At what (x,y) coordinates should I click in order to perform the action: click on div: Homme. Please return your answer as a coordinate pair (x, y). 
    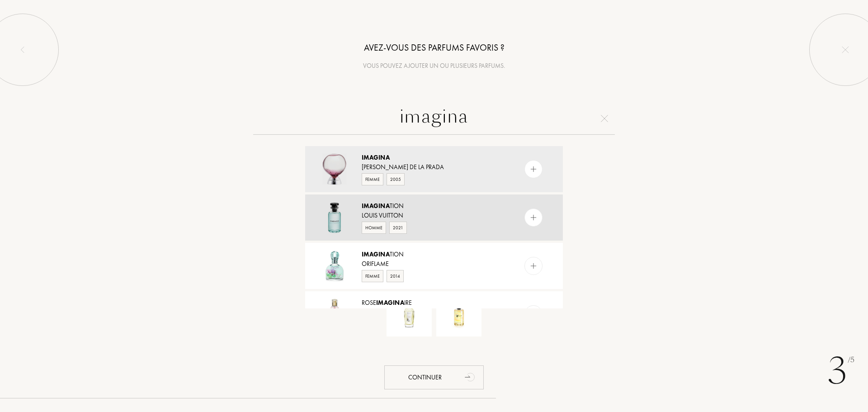
    Looking at the image, I should click on (374, 227).